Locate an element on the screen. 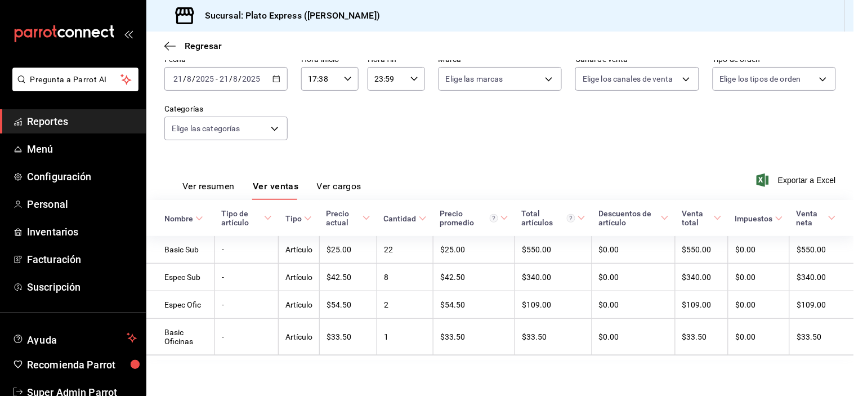 Image resolution: width=854 pixels, height=396 pixels. label: Hora fin is located at coordinates (397, 60).